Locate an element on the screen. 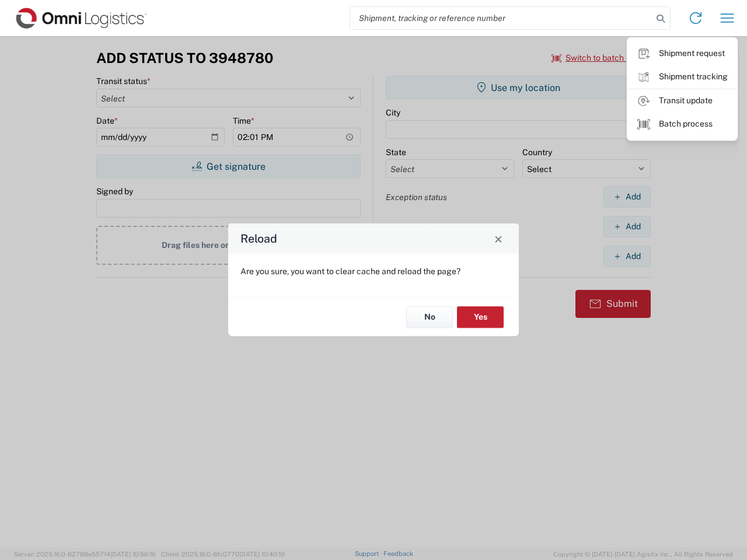  a: Batch process is located at coordinates (682, 124).